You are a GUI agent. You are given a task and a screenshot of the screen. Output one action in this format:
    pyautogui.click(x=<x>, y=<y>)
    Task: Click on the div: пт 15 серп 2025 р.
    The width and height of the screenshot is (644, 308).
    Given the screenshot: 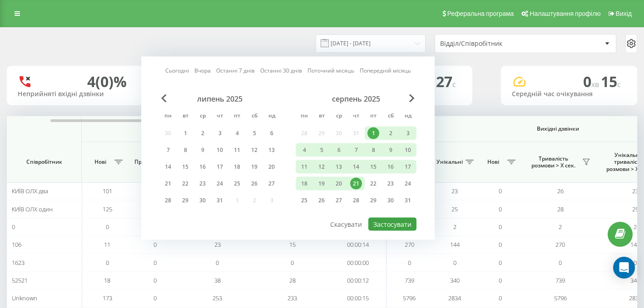 What is the action you would take?
    pyautogui.click(x=373, y=167)
    